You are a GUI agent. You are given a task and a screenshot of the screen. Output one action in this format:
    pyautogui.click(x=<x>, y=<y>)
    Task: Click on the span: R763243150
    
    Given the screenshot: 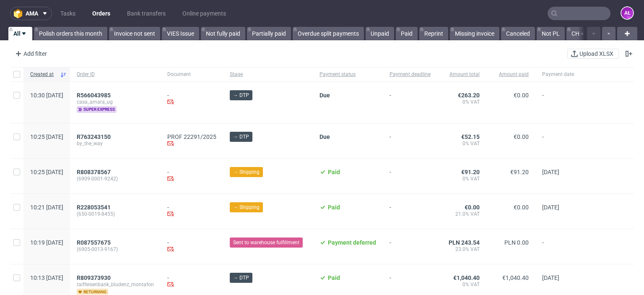 What is the action you would take?
    pyautogui.click(x=93, y=137)
    